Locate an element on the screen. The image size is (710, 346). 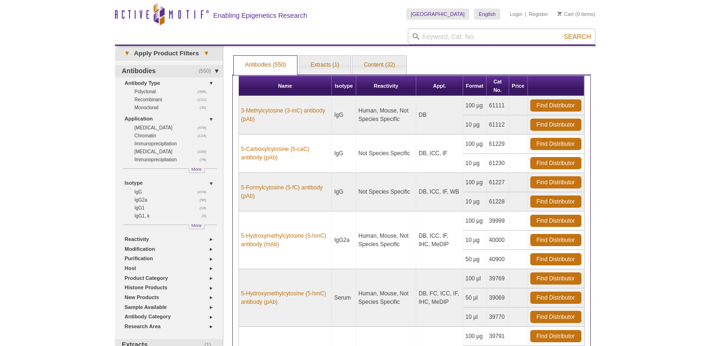
a: ▾Apply Product Filters▾ is located at coordinates (169, 54).